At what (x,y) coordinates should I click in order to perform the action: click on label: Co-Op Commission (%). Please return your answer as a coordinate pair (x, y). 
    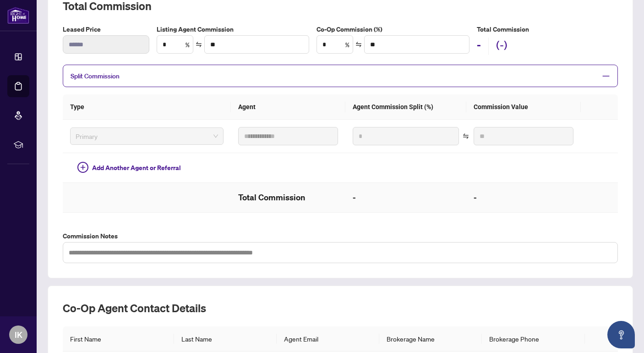
    Looking at the image, I should click on (393, 29).